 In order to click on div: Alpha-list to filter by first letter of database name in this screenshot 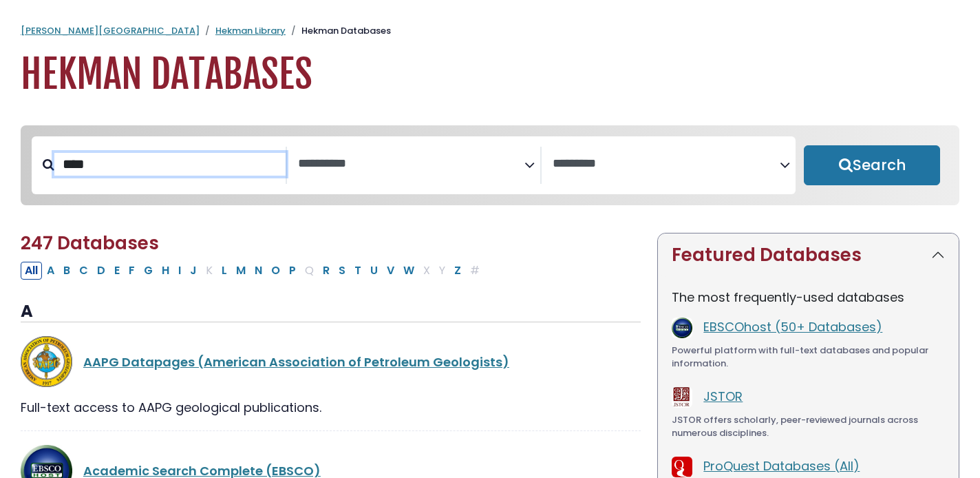, I will do `click(253, 269)`.